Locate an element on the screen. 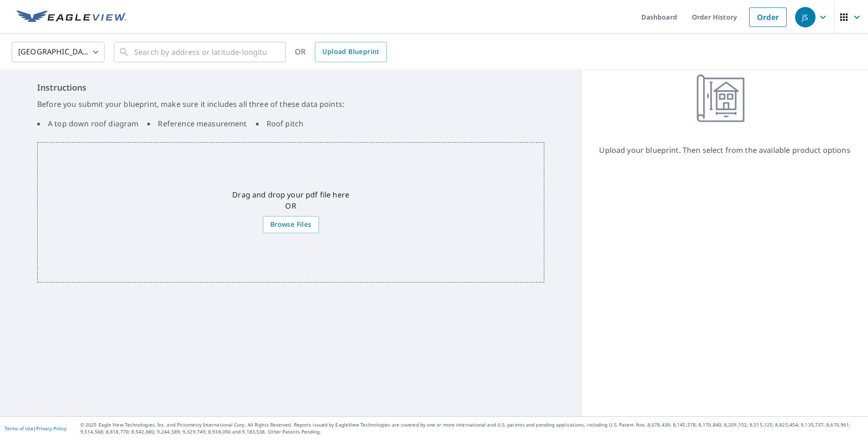  p: Before you submit your blueprint, make sure it includes all three of these data points: is located at coordinates (291, 104).